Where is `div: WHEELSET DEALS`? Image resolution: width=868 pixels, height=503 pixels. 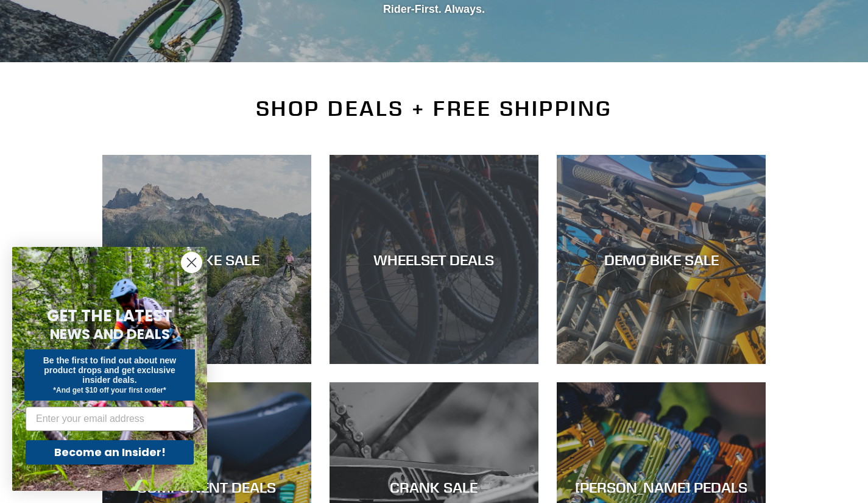 div: WHEELSET DEALS is located at coordinates (434, 259).